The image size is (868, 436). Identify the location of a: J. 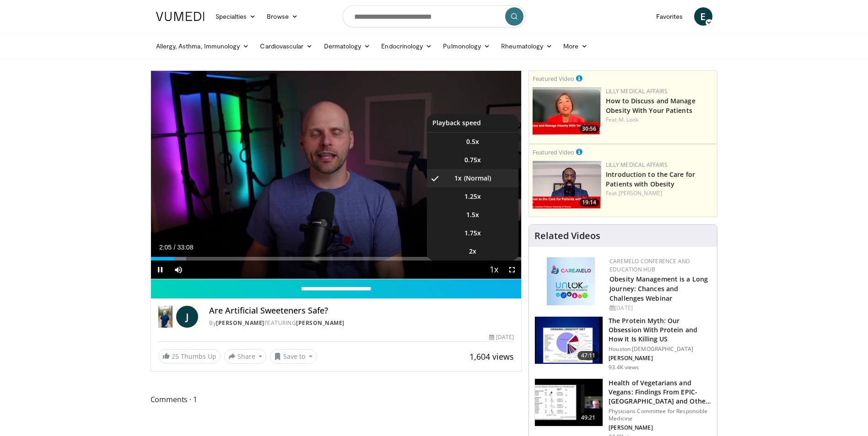
(187, 317).